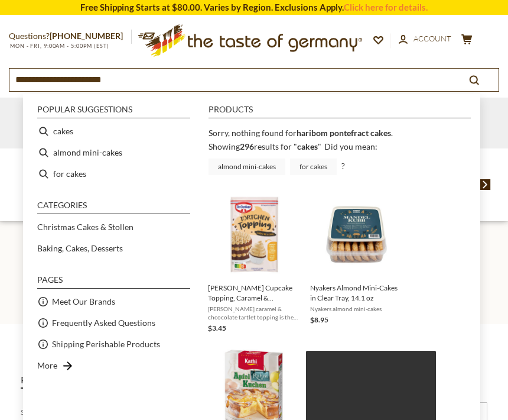 Image resolution: width=508 pixels, height=420 pixels. I want to click on a: Christmas Cakes & Stollen, so click(85, 226).